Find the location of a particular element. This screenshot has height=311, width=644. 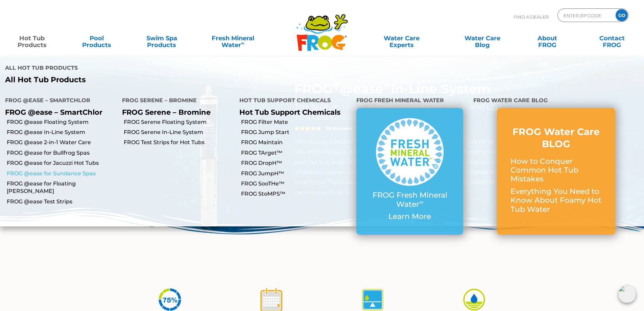

h4: Hot Tub Support Chemicals is located at coordinates (293, 101).